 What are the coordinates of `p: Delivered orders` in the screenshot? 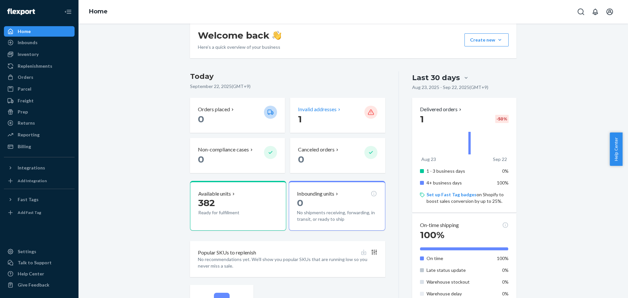 It's located at (441, 109).